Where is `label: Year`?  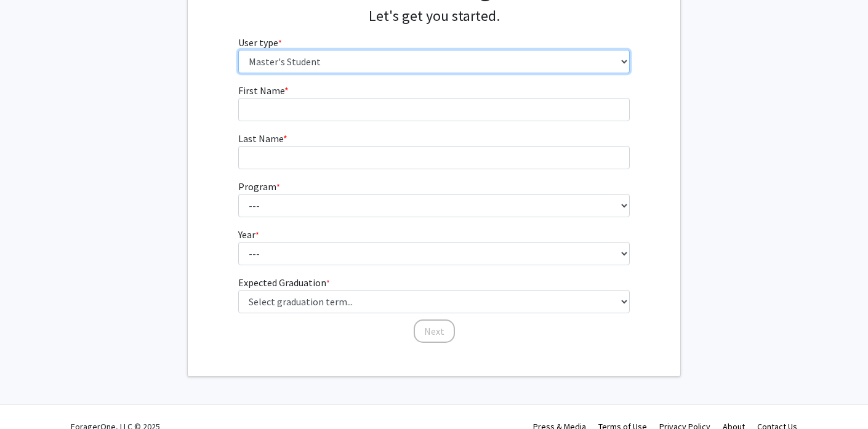
label: Year is located at coordinates (249, 235).